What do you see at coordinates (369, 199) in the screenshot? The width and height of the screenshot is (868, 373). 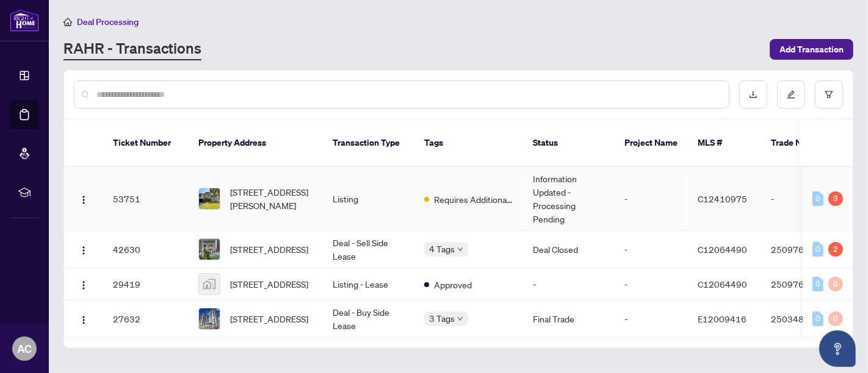 I see `td: Listing` at bounding box center [369, 199].